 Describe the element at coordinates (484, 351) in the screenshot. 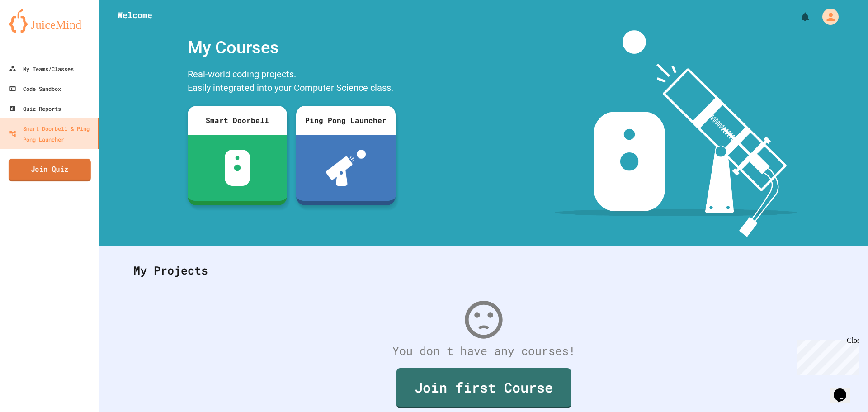

I see `div: You don't have any courses!` at that location.